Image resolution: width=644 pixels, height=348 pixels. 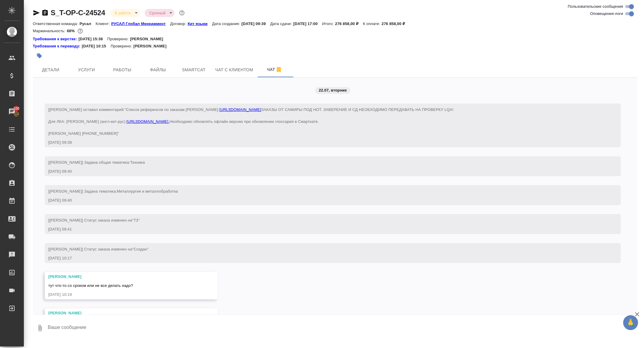 I want to click on span: Оповещения-логи, so click(x=607, y=14).